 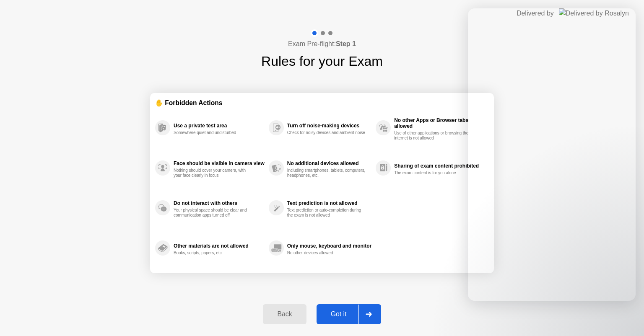 I want to click on div: Face should be visible in camera view, so click(x=219, y=163).